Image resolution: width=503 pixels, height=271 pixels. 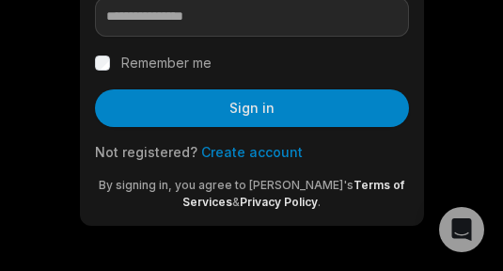 What do you see at coordinates (279, 201) in the screenshot?
I see `a: Privacy Policy` at bounding box center [279, 201].